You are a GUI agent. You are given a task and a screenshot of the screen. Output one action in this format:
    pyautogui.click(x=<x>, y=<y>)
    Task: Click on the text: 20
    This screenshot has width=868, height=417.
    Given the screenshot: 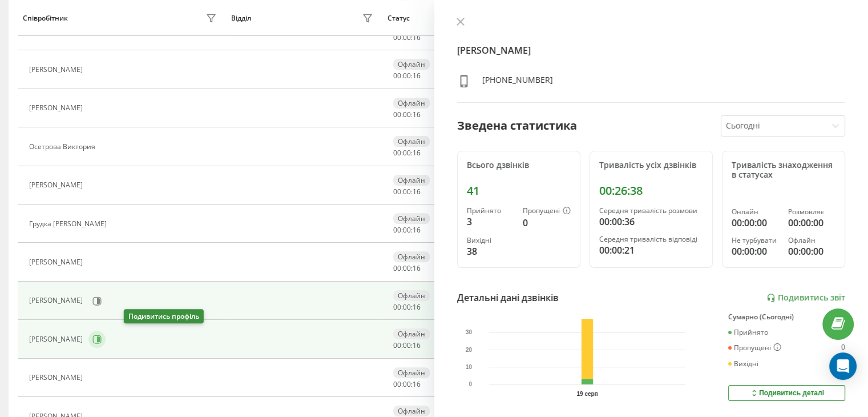 What is the action you would take?
    pyautogui.click(x=469, y=350)
    